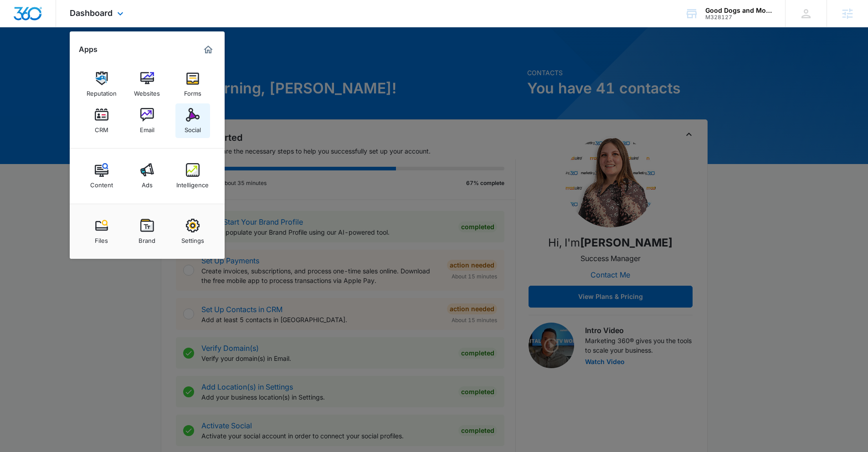 The width and height of the screenshot is (868, 452). I want to click on div: Content, so click(101, 183).